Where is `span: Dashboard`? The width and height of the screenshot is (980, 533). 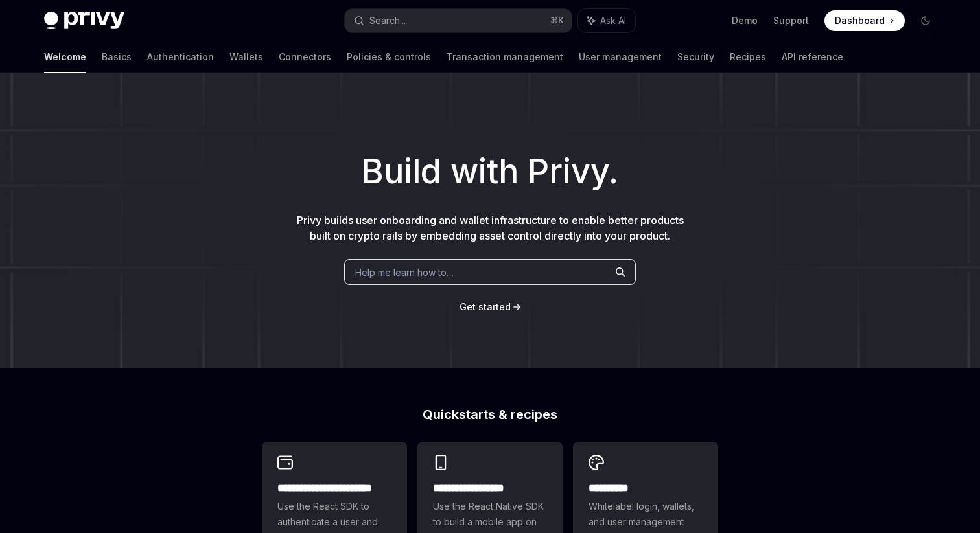 span: Dashboard is located at coordinates (859, 21).